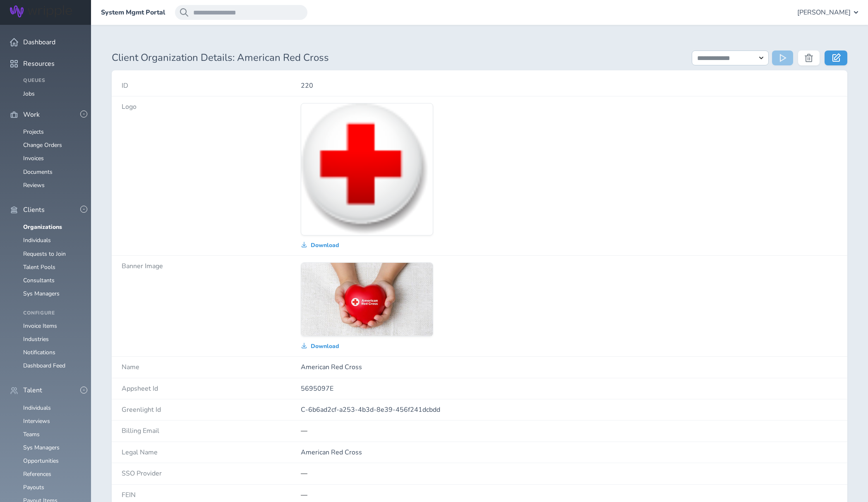  I want to click on a: Industries, so click(36, 339).